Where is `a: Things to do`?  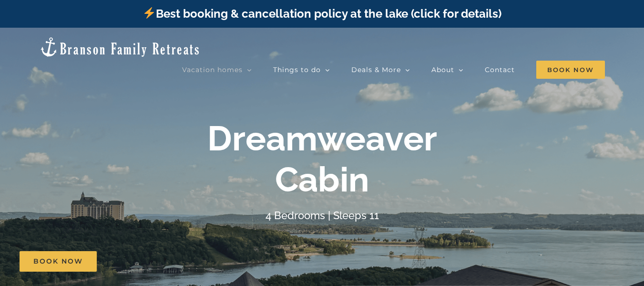 a: Things to do is located at coordinates (302, 69).